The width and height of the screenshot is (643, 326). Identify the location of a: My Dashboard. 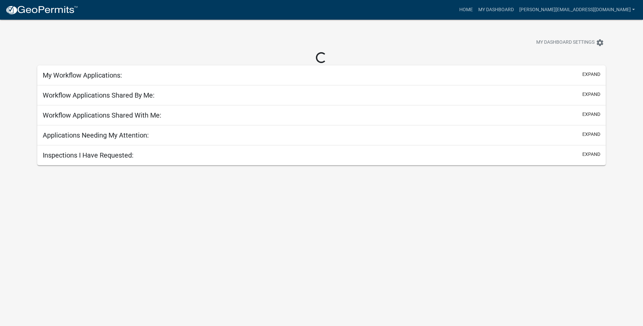
(496, 10).